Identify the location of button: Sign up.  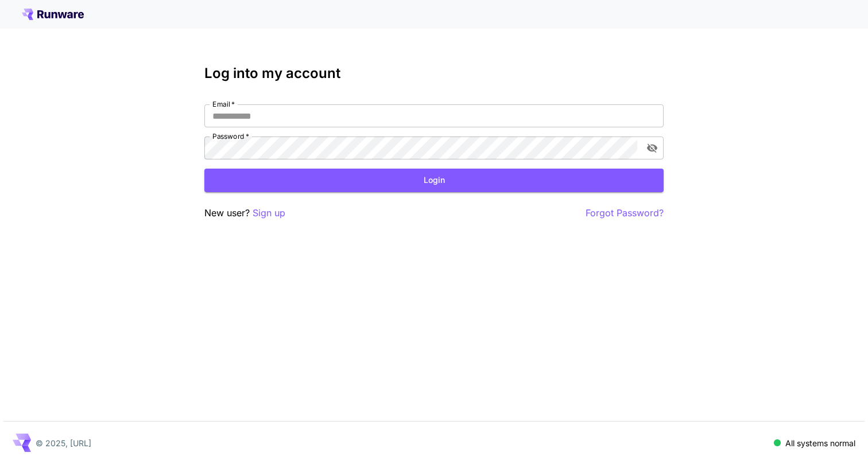
(269, 213).